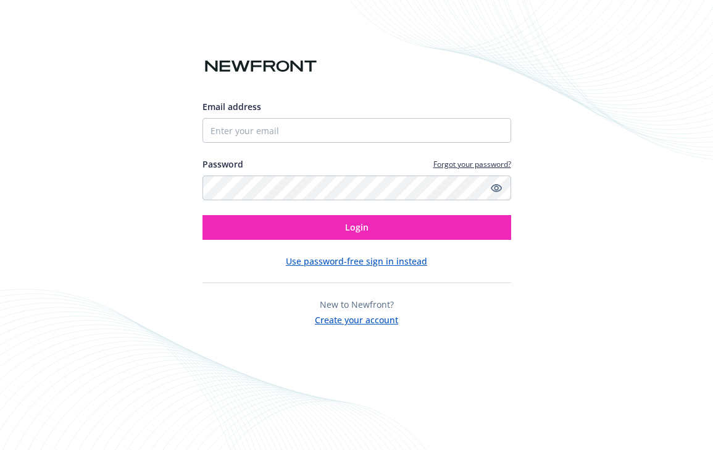 This screenshot has height=450, width=713. What do you see at coordinates (356, 318) in the screenshot?
I see `button: Create your account` at bounding box center [356, 318].